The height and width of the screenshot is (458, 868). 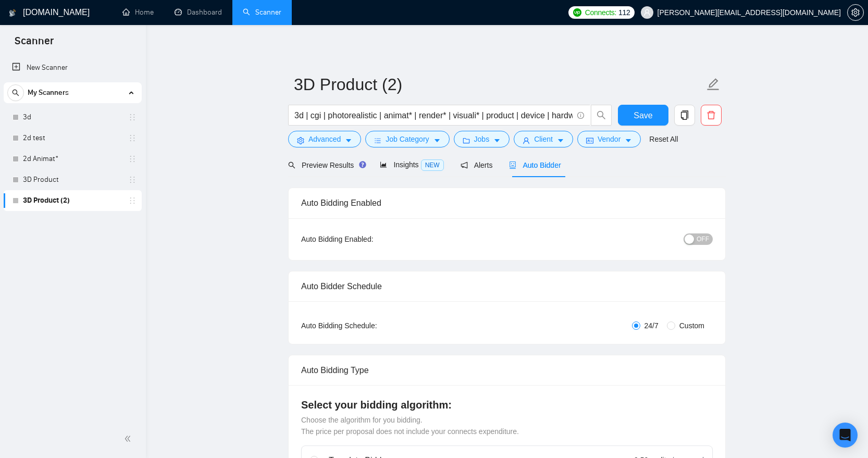 What do you see at coordinates (138, 12) in the screenshot?
I see `a: homeHome` at bounding box center [138, 12].